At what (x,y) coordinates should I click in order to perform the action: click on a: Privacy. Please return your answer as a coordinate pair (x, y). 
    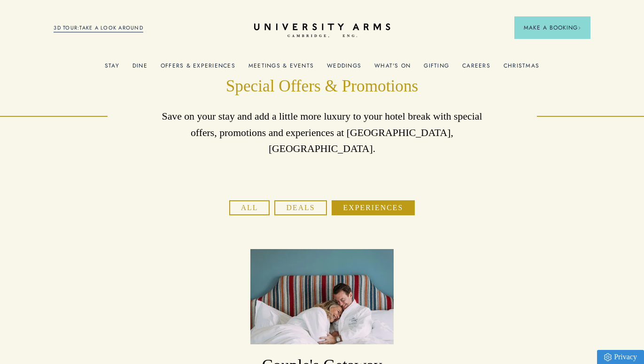
    Looking at the image, I should click on (621, 357).